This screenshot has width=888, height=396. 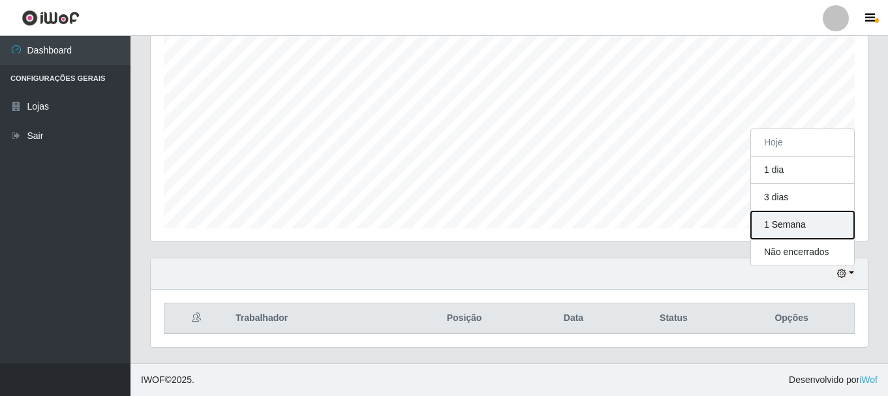 I want to click on th: Posição, so click(x=464, y=318).